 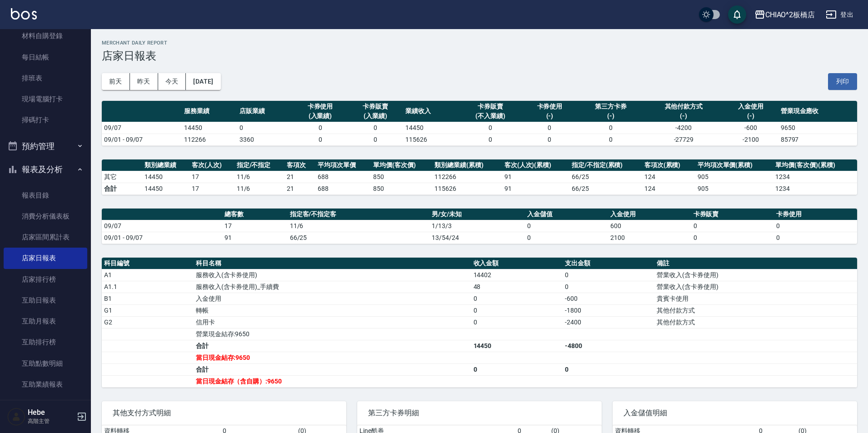 What do you see at coordinates (477, 238) in the screenshot?
I see `td: 13/54/24` at bounding box center [477, 238].